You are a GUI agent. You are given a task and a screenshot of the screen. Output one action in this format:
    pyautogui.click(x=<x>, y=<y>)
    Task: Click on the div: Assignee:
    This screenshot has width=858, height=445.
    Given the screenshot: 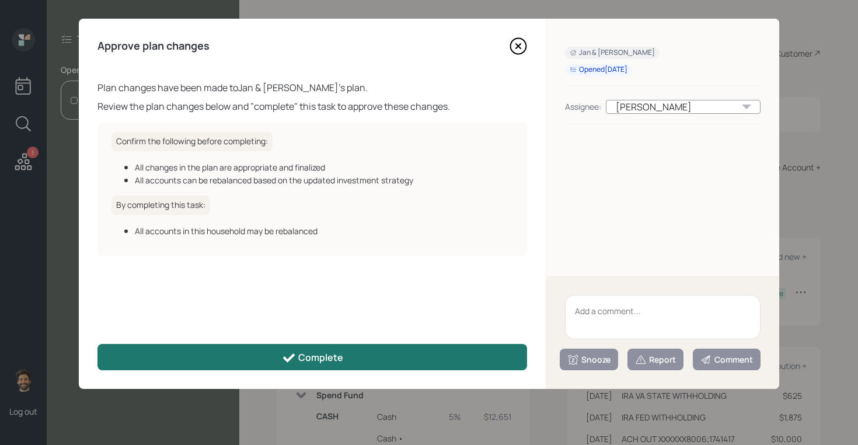 What is the action you would take?
    pyautogui.click(x=583, y=106)
    